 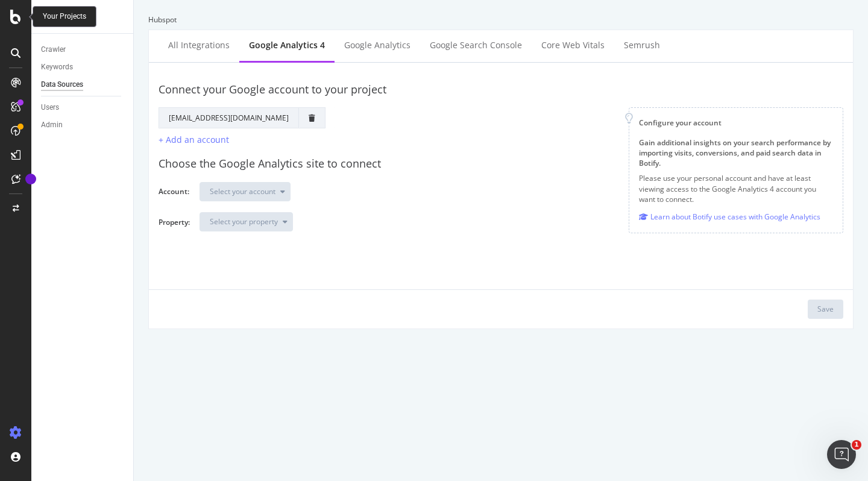 What do you see at coordinates (199, 45) in the screenshot?
I see `div: All integrations` at bounding box center [199, 45].